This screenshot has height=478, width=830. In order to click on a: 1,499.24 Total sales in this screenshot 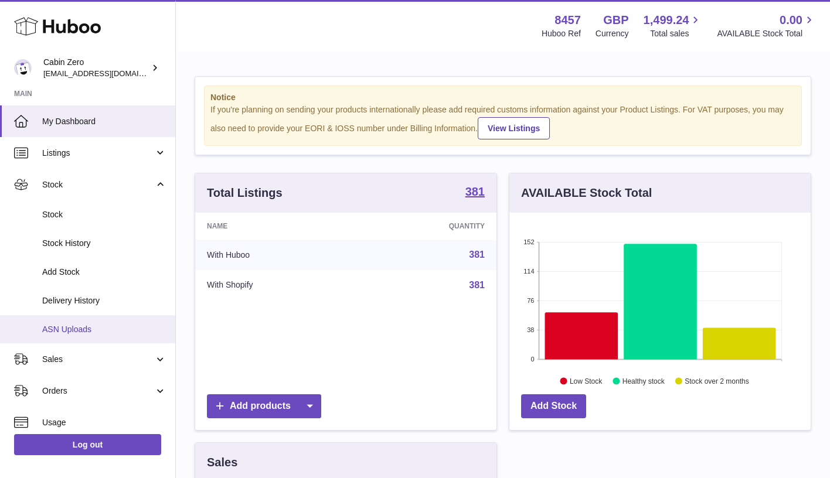, I will do `click(673, 26)`.